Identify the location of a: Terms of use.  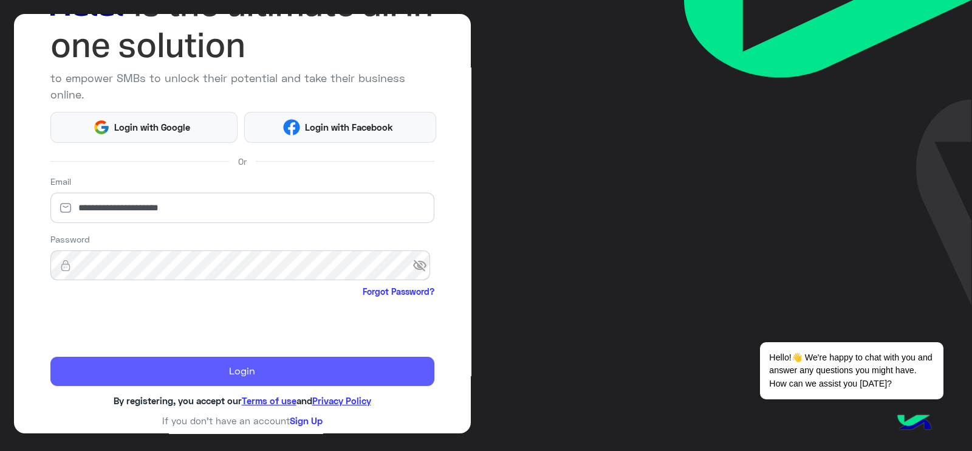
(269, 400).